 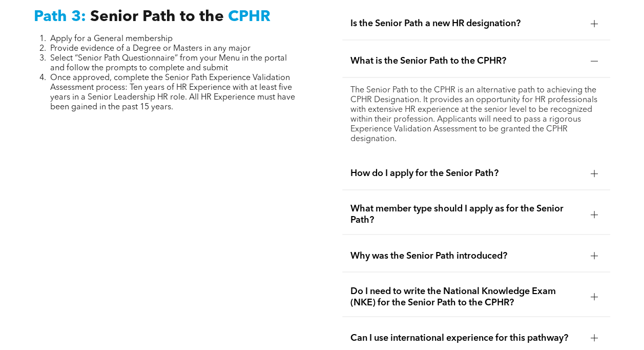 I want to click on span: Once approved, complete the Senior Path Experience Validation Assessment process: Ten years of HR..., so click(x=173, y=93).